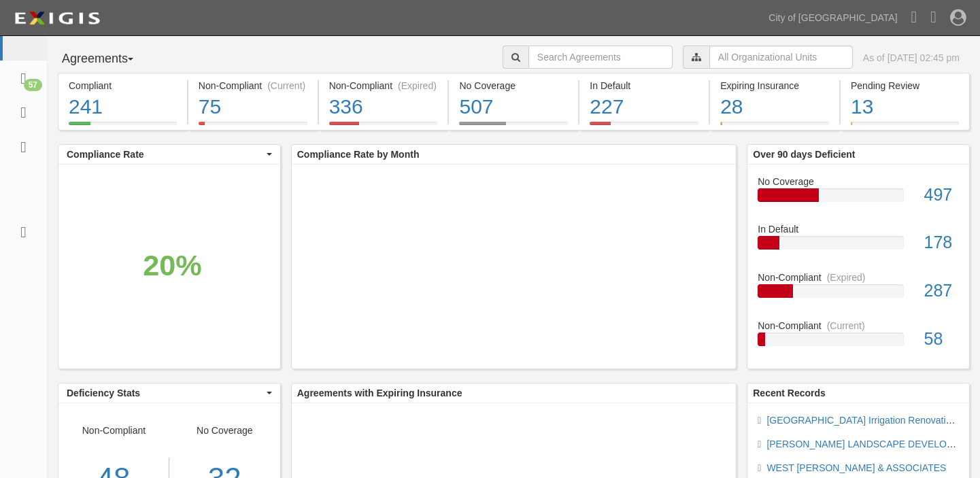  Describe the element at coordinates (941, 339) in the screenshot. I see `div: 58` at that location.